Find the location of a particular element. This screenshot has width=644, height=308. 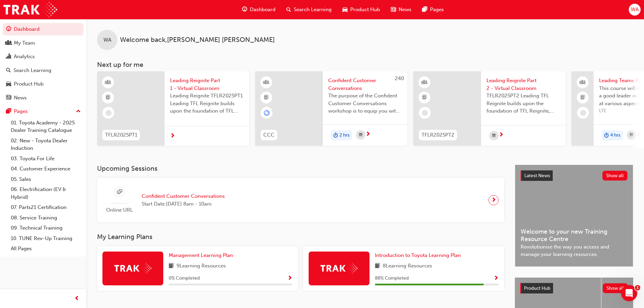

span: Leading Reignite TFLR2025PT1 Leading TFL Reignite builds upon the foundation of TFL Reignite, rea... is located at coordinates (207, 104).